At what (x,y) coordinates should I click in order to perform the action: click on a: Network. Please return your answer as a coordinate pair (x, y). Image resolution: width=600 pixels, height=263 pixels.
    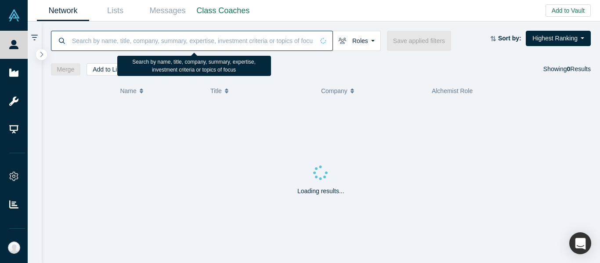
    Looking at the image, I should click on (63, 11).